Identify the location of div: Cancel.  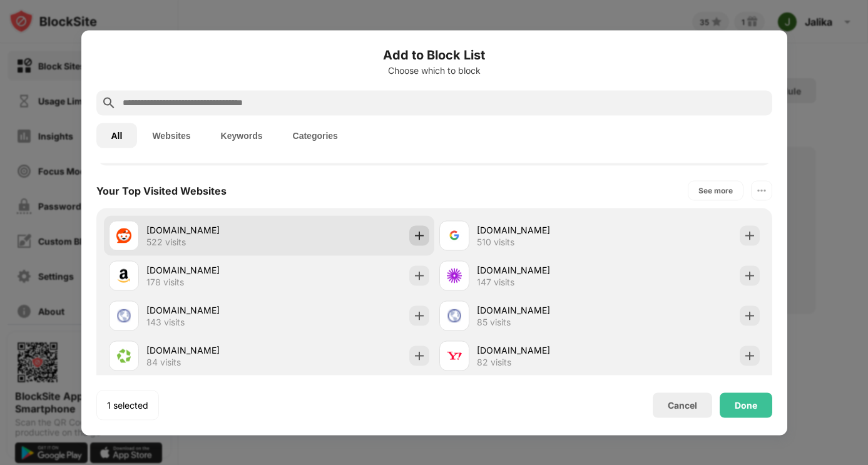
(682, 405).